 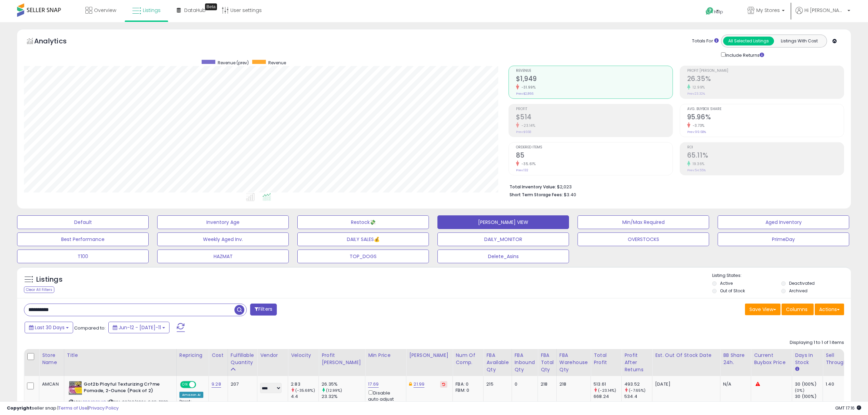 I want to click on div: FBA Warehouse Qty, so click(x=574, y=362).